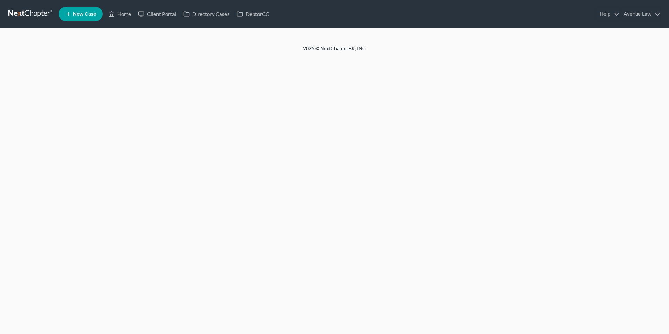 This screenshot has width=669, height=334. What do you see at coordinates (640, 14) in the screenshot?
I see `a: Avenue Law` at bounding box center [640, 14].